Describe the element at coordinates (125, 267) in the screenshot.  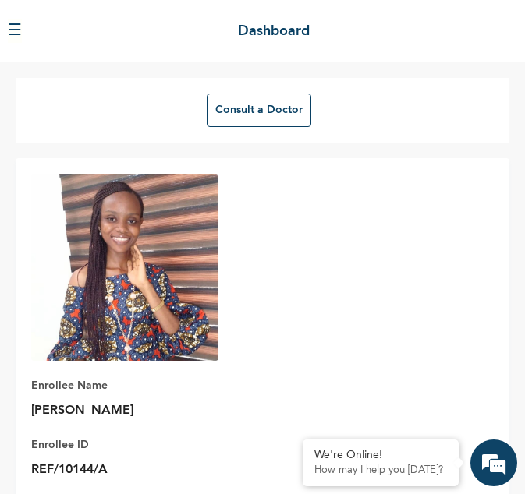
I see `img: Enrollee` at that location.